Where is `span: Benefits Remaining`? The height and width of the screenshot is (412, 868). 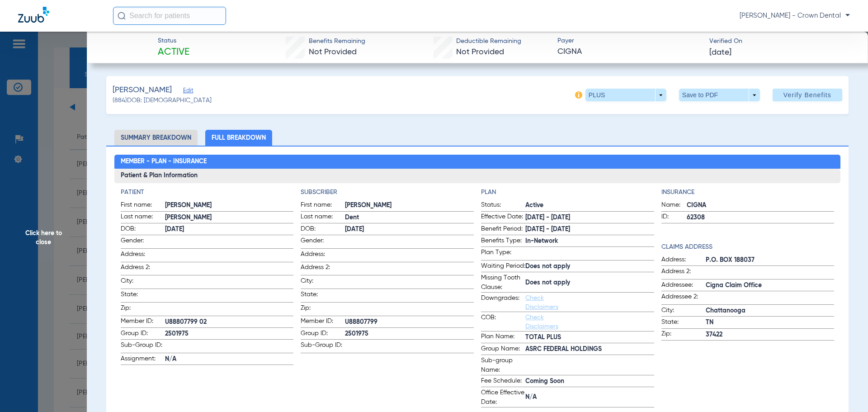 span: Benefits Remaining is located at coordinates (336, 41).